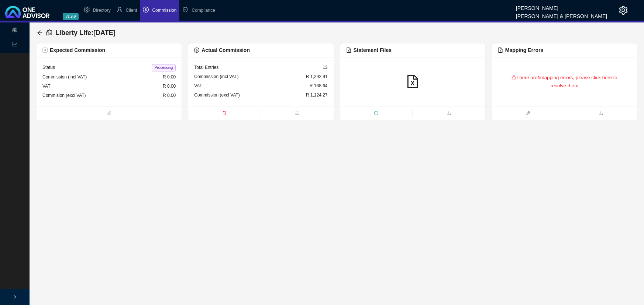 Image resolution: width=644 pixels, height=305 pixels. Describe the element at coordinates (40, 33) in the screenshot. I see `div: back` at that location.